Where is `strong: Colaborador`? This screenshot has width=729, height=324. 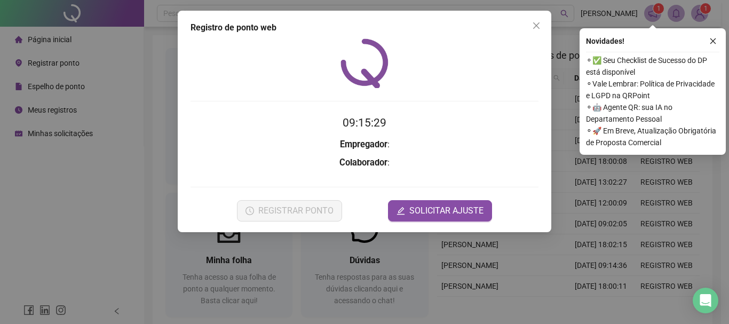
strong: Colaborador is located at coordinates (363, 162).